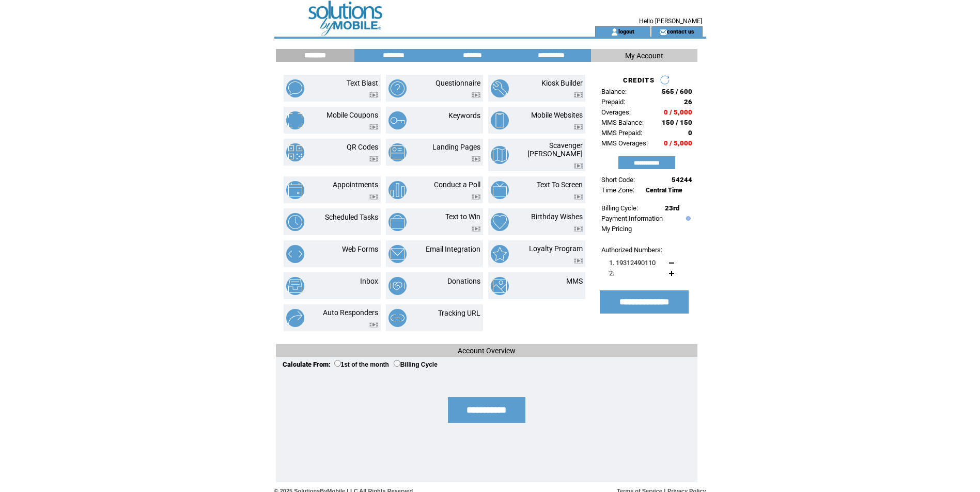 Image resolution: width=980 pixels, height=492 pixels. I want to click on span: Calculate From:, so click(306, 364).